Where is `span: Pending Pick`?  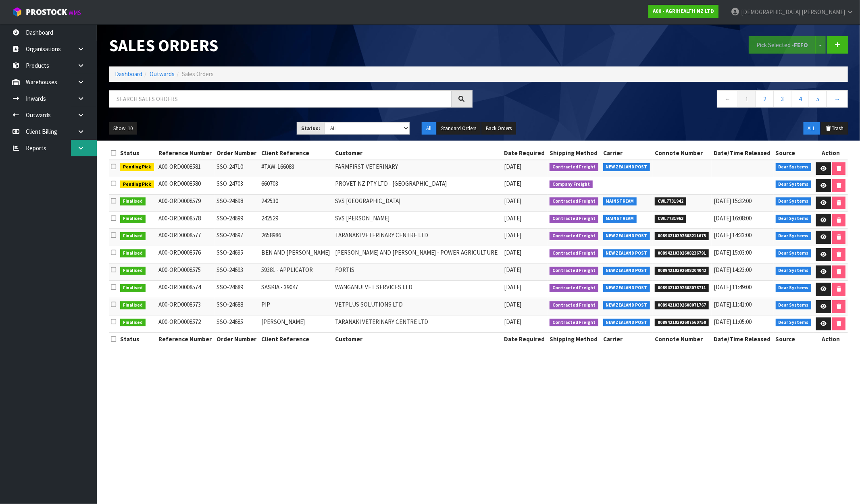 span: Pending Pick is located at coordinates (137, 184).